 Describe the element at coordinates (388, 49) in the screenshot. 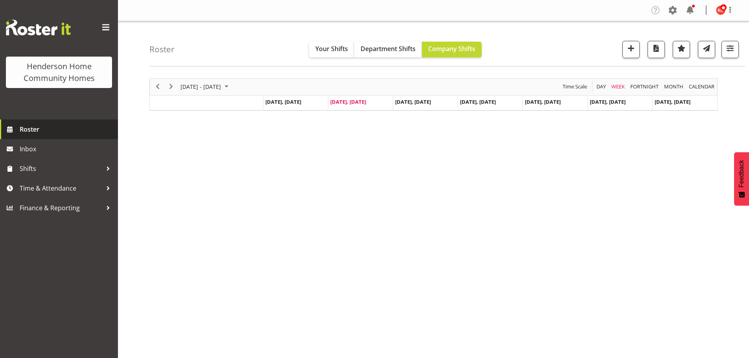

I see `span: Department Shifts` at that location.